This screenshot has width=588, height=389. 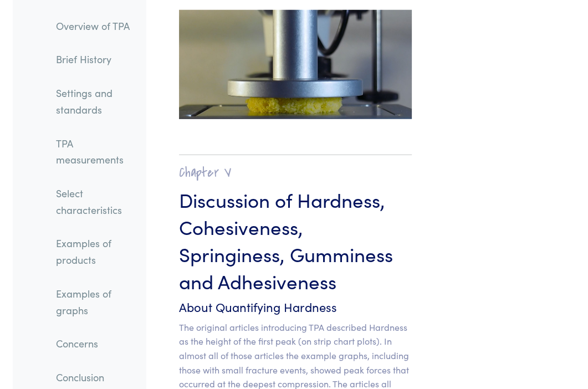 I want to click on h6: About Quantifying Hardness, so click(x=296, y=307).